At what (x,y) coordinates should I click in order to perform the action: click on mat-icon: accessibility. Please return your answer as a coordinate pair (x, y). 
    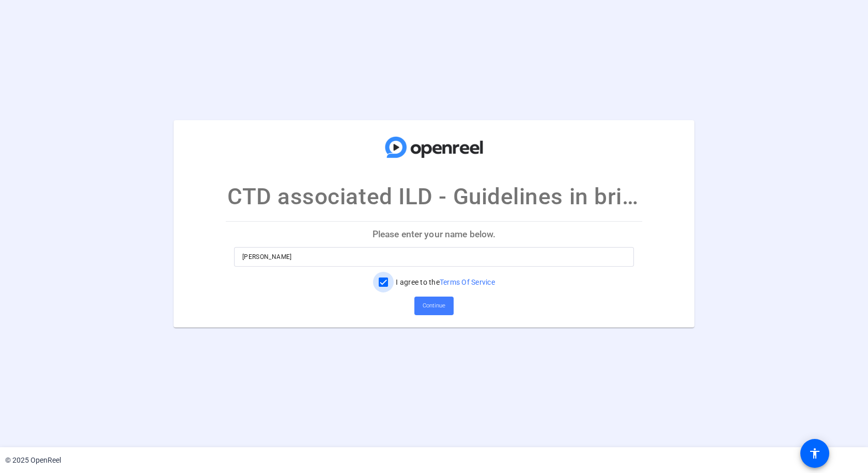
    Looking at the image, I should click on (815, 454).